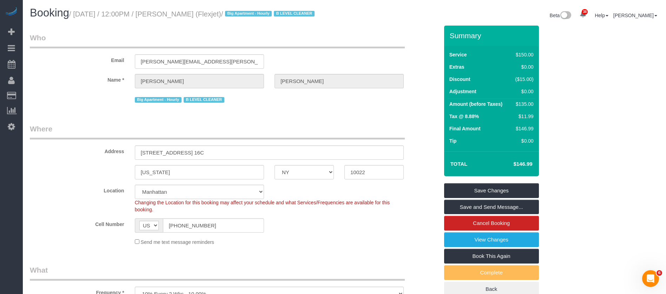 This screenshot has height=294, width=666. I want to click on label: Cell Number, so click(77, 223).